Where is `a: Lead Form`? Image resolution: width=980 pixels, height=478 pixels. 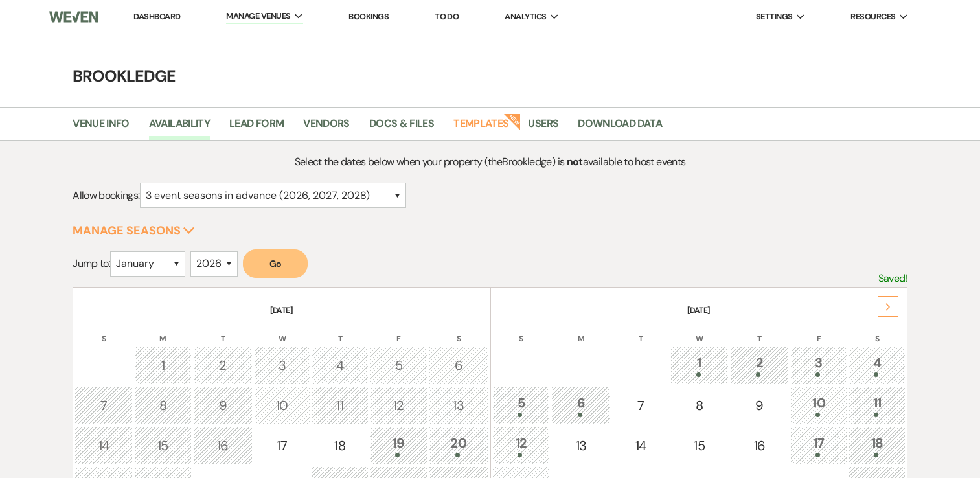 a: Lead Form is located at coordinates (256, 128).